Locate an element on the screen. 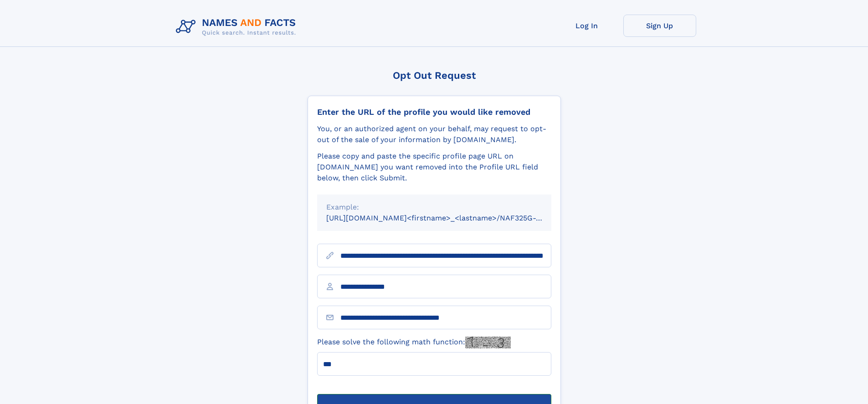  img: Logo Names and Facts is located at coordinates (238, 27).